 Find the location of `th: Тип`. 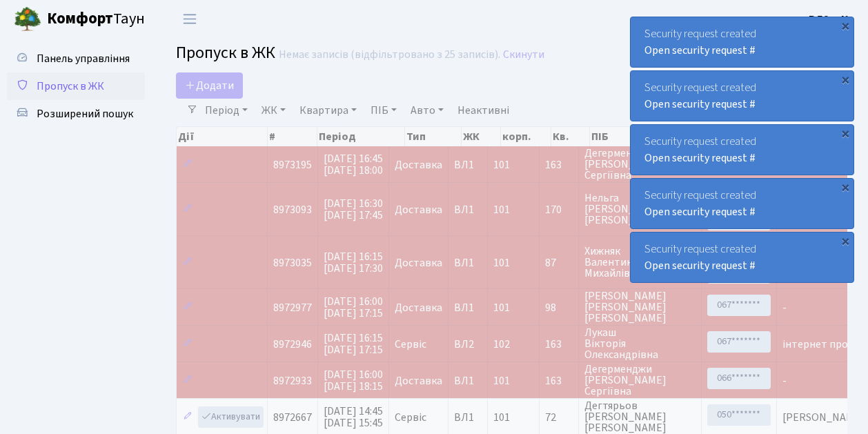

th: Тип is located at coordinates (433, 137).